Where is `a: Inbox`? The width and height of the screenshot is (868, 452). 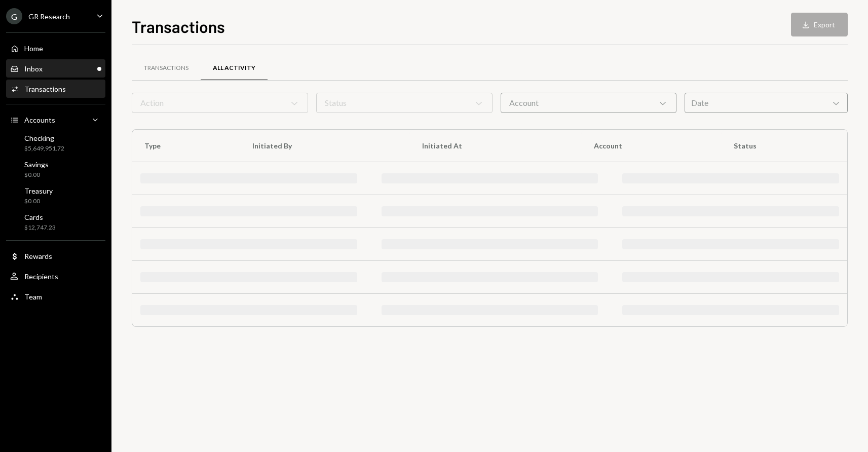 a: Inbox is located at coordinates (55, 69).